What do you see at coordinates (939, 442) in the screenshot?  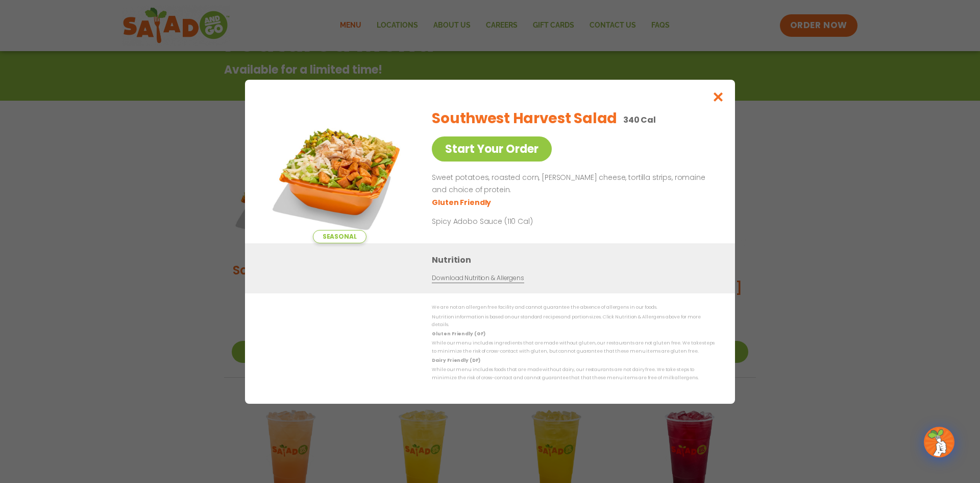 I see `img: wpChatIcon` at bounding box center [939, 442].